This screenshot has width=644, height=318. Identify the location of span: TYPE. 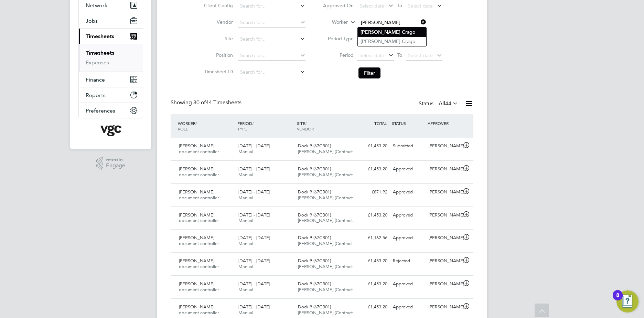
(242, 129).